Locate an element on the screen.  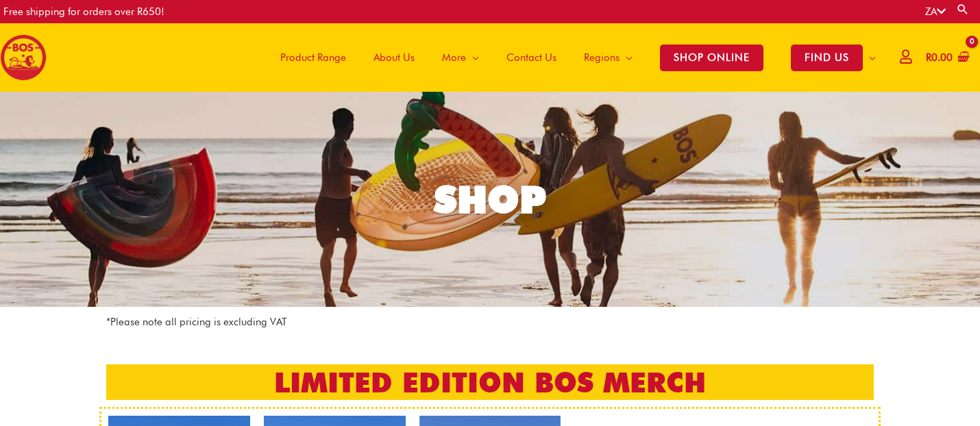
a: ZA is located at coordinates (935, 12).